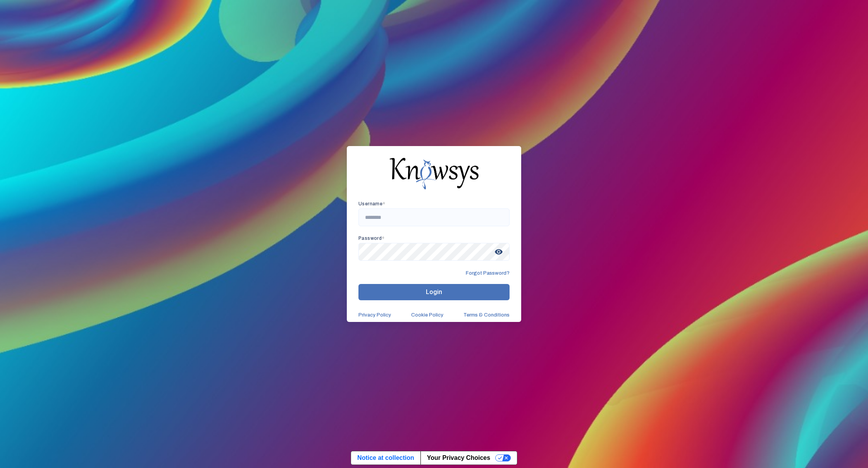  I want to click on button: Login, so click(434, 292).